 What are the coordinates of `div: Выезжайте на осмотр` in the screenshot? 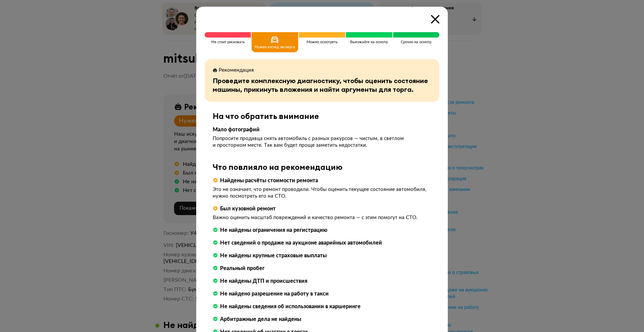 It's located at (369, 42).